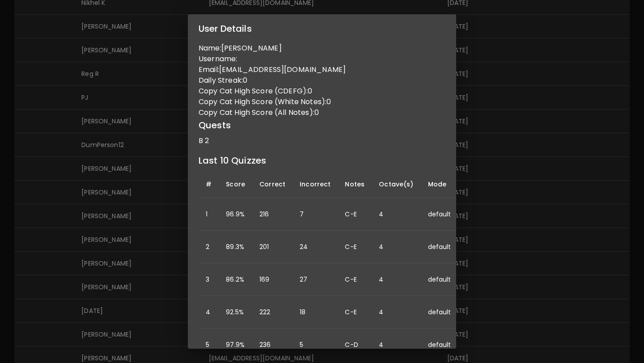 Image resolution: width=644 pixels, height=363 pixels. I want to click on p: Copy Cat High Score (White Notes): 0, so click(322, 102).